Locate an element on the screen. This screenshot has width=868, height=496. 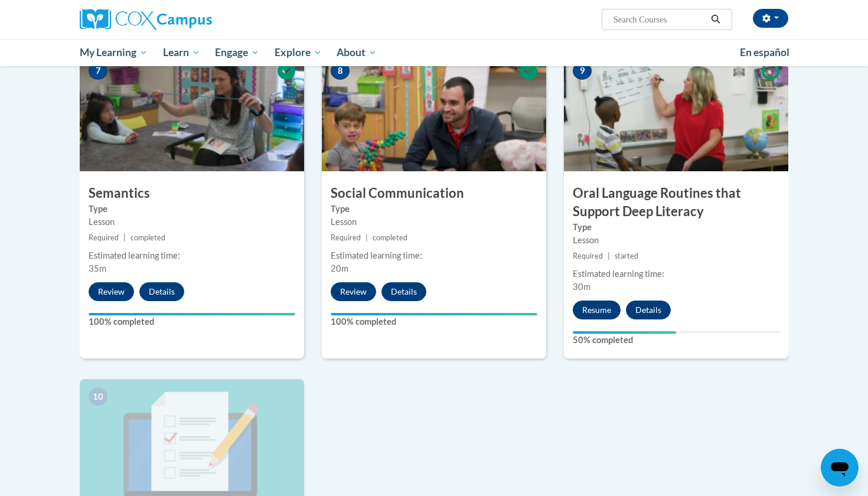
h3: Social Communication is located at coordinates (434, 193).